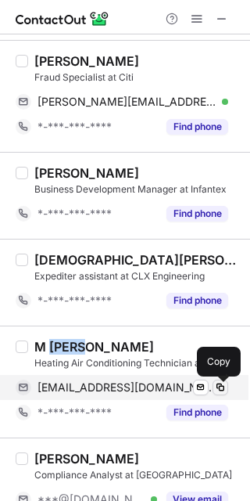 This screenshot has width=250, height=501. What do you see at coordinates (138, 77) in the screenshot?
I see `div: Fraud Specialist at Citi` at bounding box center [138, 77].